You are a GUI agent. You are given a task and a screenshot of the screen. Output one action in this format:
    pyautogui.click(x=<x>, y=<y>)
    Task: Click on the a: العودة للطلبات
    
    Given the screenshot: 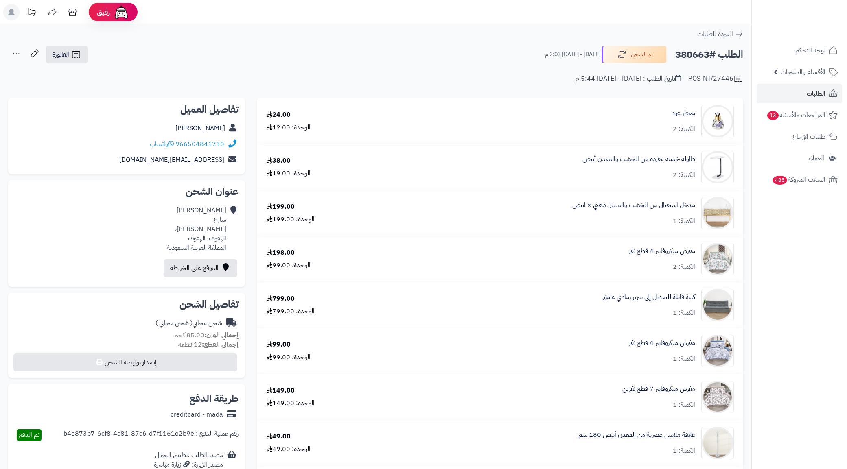 What is the action you would take?
    pyautogui.click(x=720, y=34)
    